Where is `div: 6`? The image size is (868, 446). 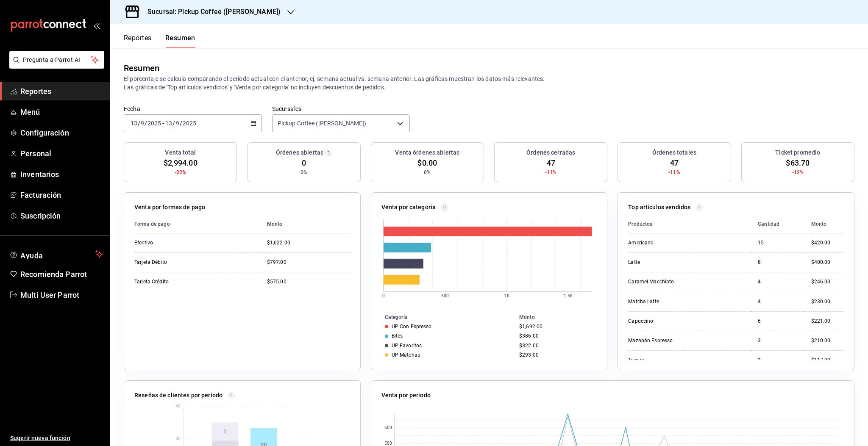 div: 6 is located at coordinates (777, 321).